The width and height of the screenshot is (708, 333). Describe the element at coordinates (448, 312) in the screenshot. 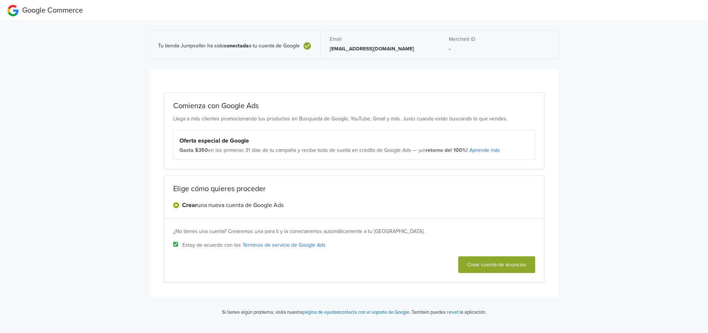

I see `p: También puedes la aplicación.` at that location.